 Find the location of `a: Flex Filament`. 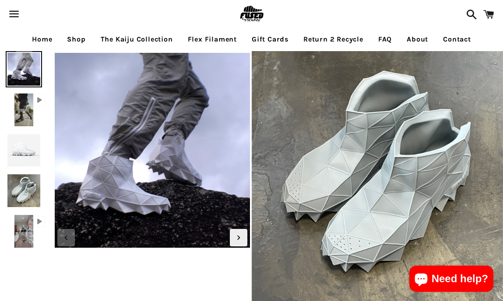

a: Flex Filament is located at coordinates (212, 39).